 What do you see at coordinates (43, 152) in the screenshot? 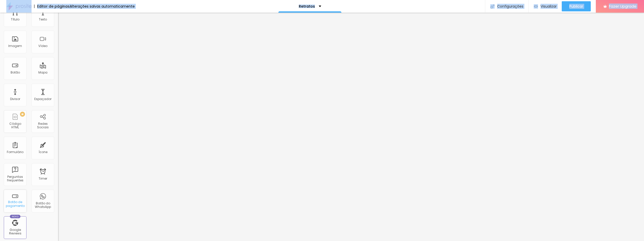
I see `div: Ícone` at bounding box center [43, 152].